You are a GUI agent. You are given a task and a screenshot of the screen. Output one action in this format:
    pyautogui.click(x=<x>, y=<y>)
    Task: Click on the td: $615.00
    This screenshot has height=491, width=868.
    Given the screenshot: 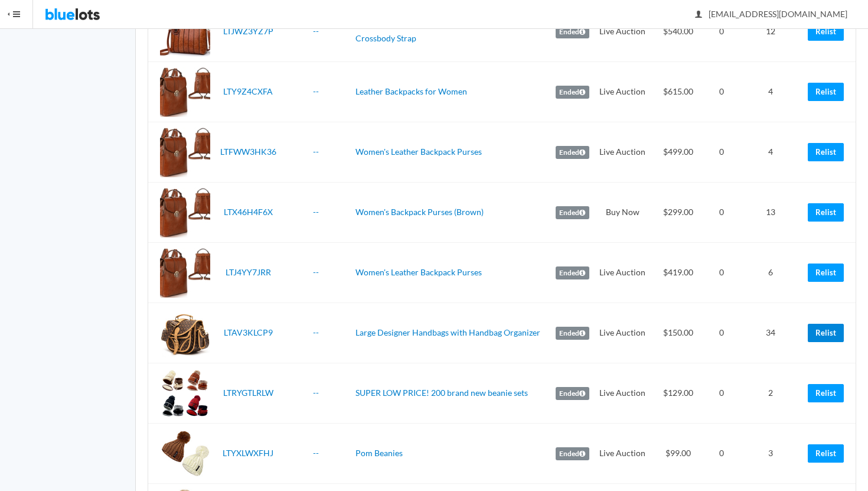 What is the action you would take?
    pyautogui.click(x=678, y=92)
    